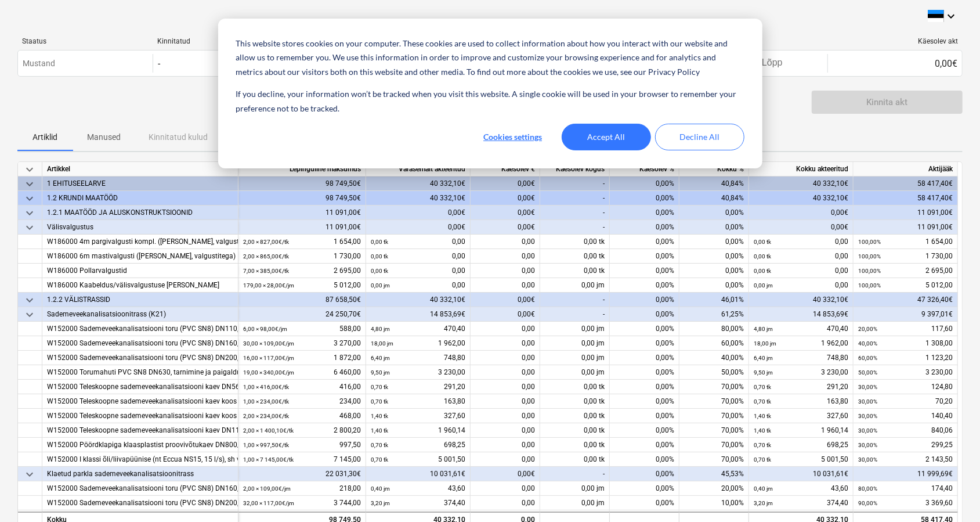 Image resolution: width=980 pixels, height=522 pixels. I want to click on small: 2,00 × 109,00€ / jm, so click(267, 489).